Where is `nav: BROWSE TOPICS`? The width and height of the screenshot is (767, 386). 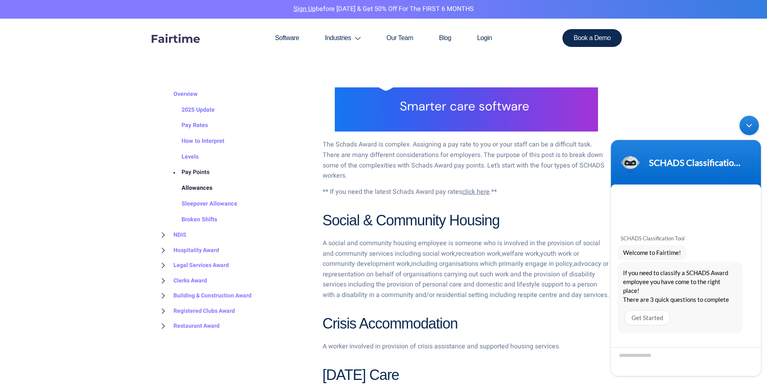 nav: BROWSE TOPICS is located at coordinates (234, 202).